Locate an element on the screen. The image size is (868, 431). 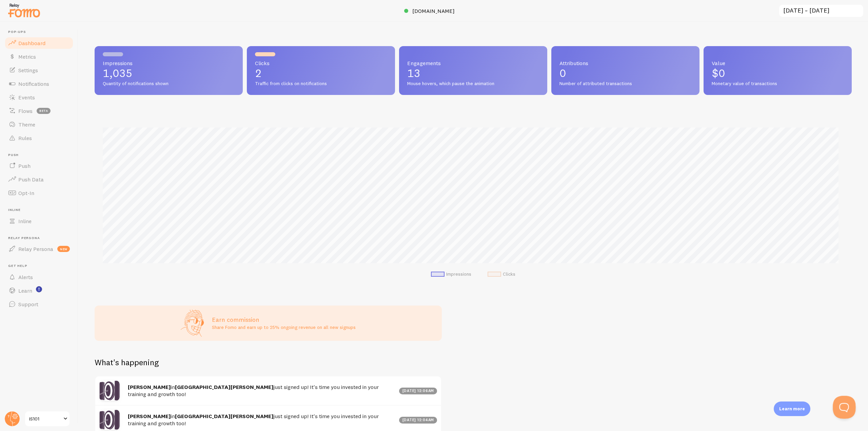
a: IS101 is located at coordinates (47, 418).